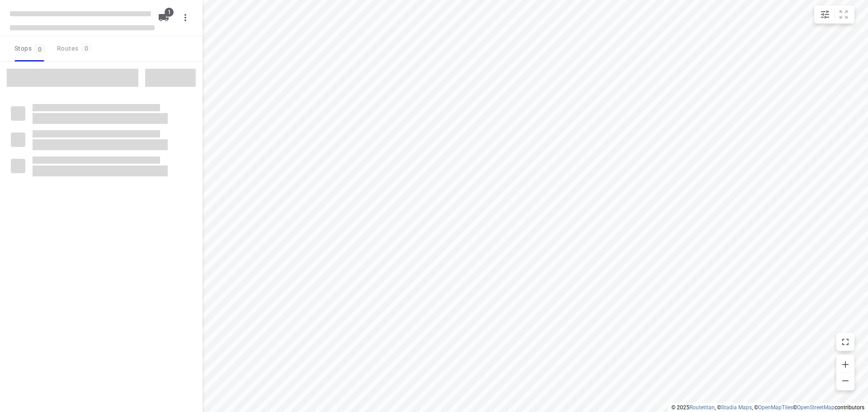  Describe the element at coordinates (775, 408) in the screenshot. I see `a: OpenMapTiles` at that location.